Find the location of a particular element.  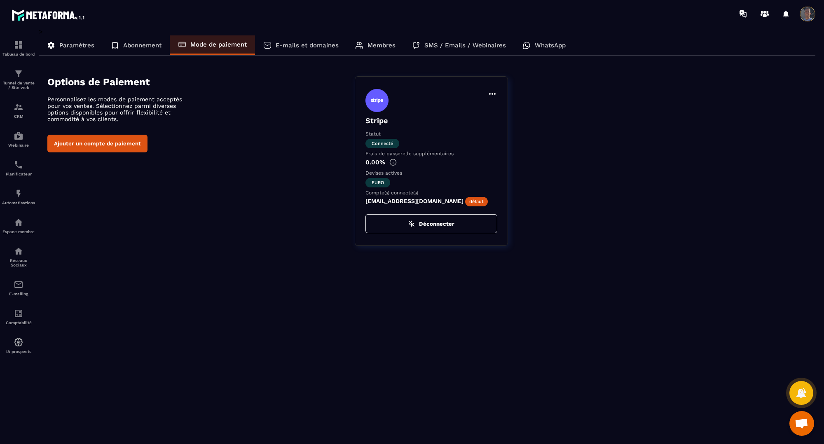

p: Planificateur is located at coordinates (19, 174).